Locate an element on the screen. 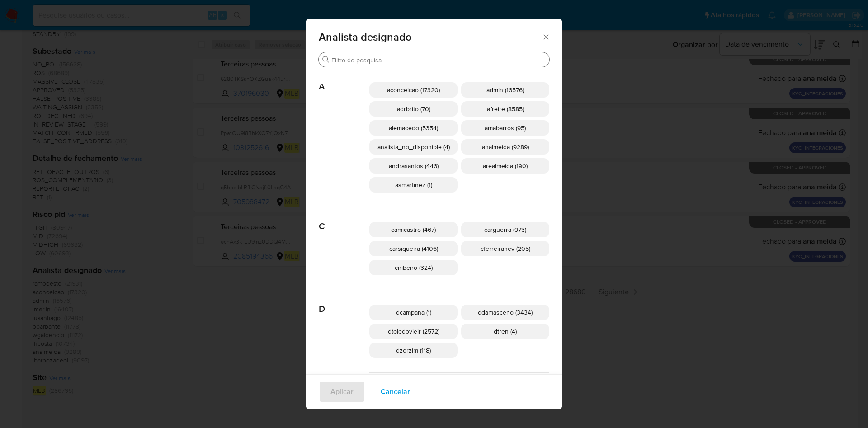  div: carguerra (973) is located at coordinates (504, 229).